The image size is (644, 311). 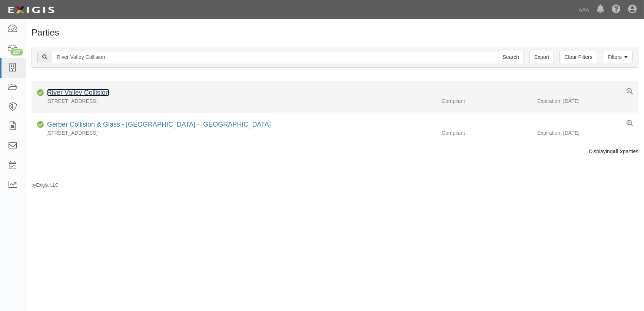 I want to click on a: Clear Filters, so click(x=578, y=57).